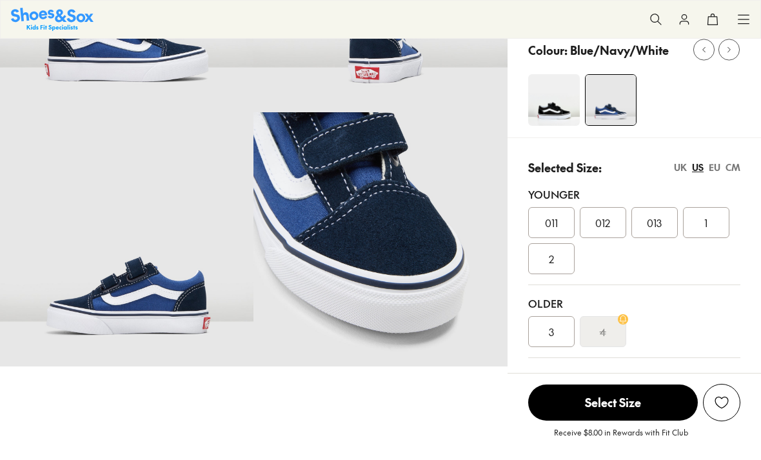 The height and width of the screenshot is (460, 761). What do you see at coordinates (654, 222) in the screenshot?
I see `span: 013` at bounding box center [654, 222].